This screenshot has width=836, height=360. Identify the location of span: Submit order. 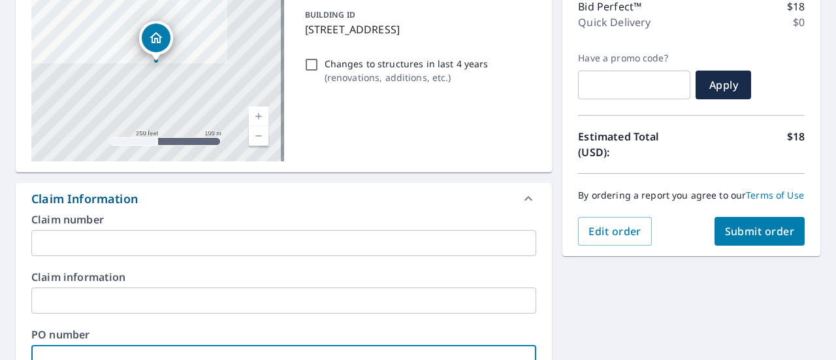
(760, 231).